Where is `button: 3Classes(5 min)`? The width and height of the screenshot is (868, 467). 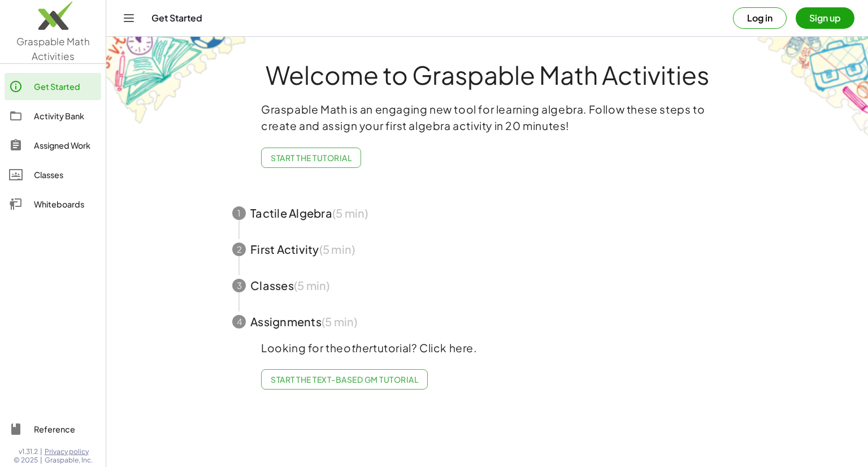
button: 3Classes(5 min) is located at coordinates (487, 285).